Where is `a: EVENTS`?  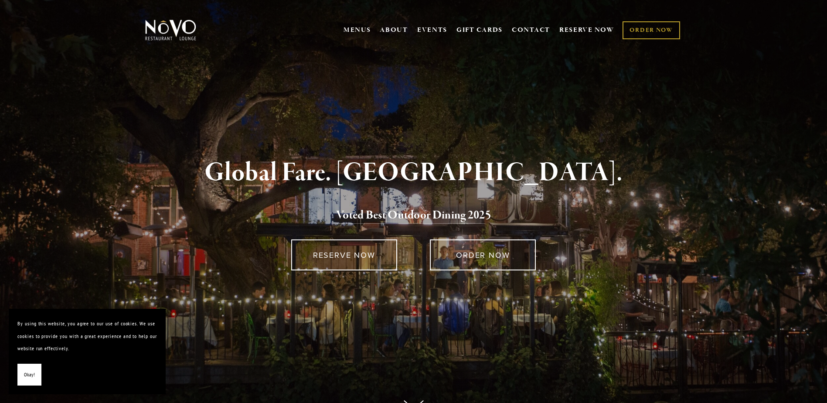 a: EVENTS is located at coordinates (432, 30).